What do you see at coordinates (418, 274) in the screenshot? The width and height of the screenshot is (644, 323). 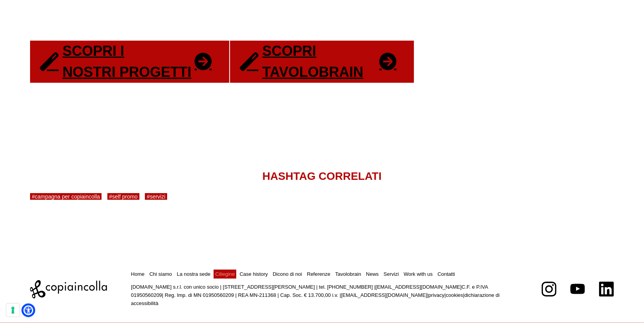 I see `a: Work with us` at bounding box center [418, 274].